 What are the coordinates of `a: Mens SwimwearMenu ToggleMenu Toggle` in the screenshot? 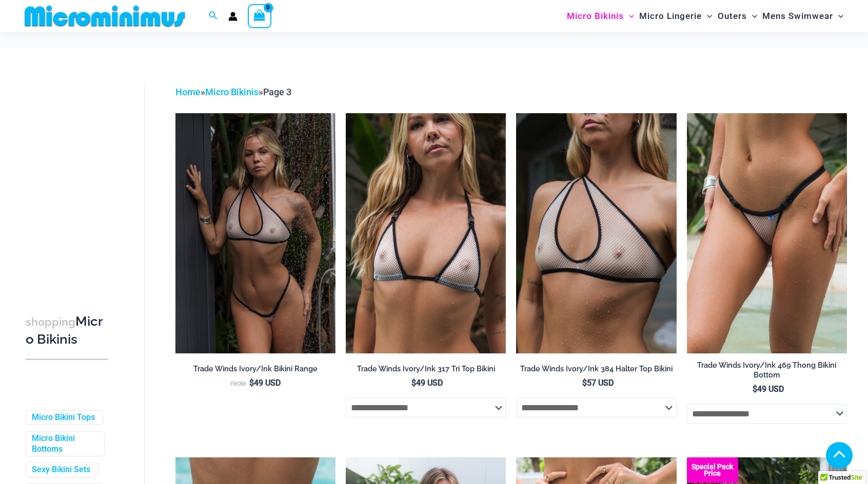 It's located at (803, 16).